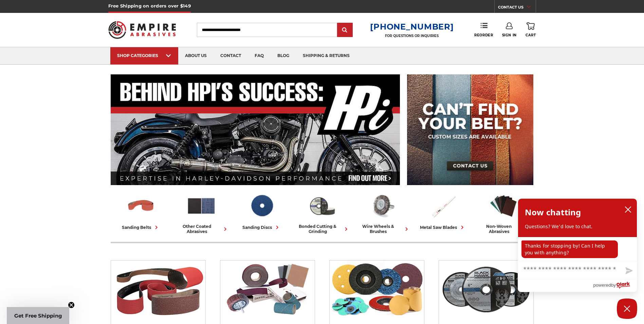 This screenshot has width=644, height=324. What do you see at coordinates (383, 206) in the screenshot?
I see `img: Wire Wheels & Brushes` at bounding box center [383, 206].